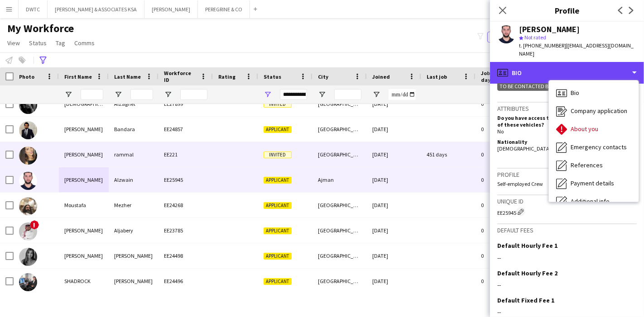 The image size is (644, 317). What do you see at coordinates (84, 43) in the screenshot?
I see `span: Comms` at bounding box center [84, 43].